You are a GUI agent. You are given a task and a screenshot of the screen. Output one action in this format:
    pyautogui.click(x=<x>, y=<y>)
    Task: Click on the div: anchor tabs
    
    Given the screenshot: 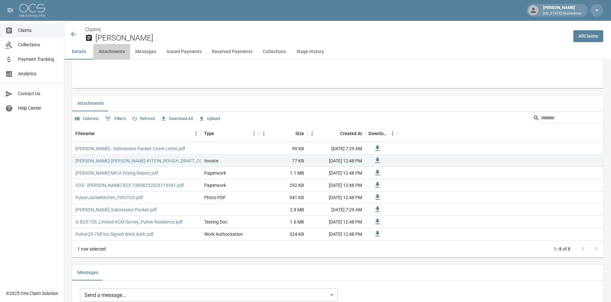 What is the action you would take?
    pyautogui.click(x=337, y=52)
    